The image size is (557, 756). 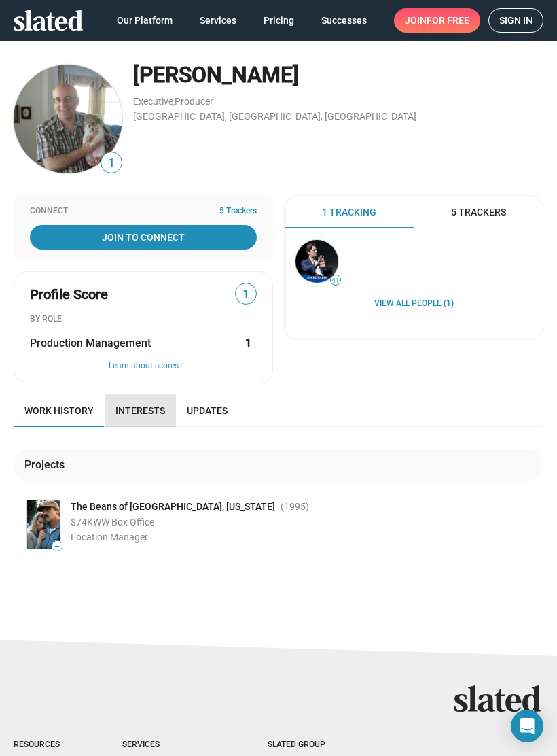 I want to click on span: for free, so click(x=448, y=20).